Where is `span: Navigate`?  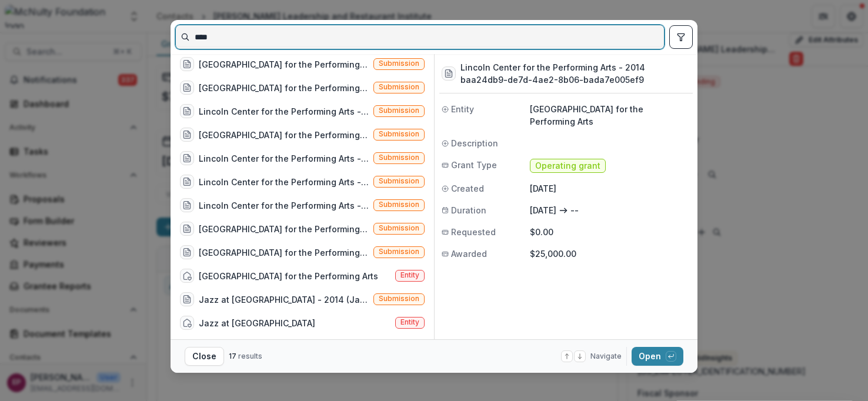
span: Navigate is located at coordinates (605, 356).